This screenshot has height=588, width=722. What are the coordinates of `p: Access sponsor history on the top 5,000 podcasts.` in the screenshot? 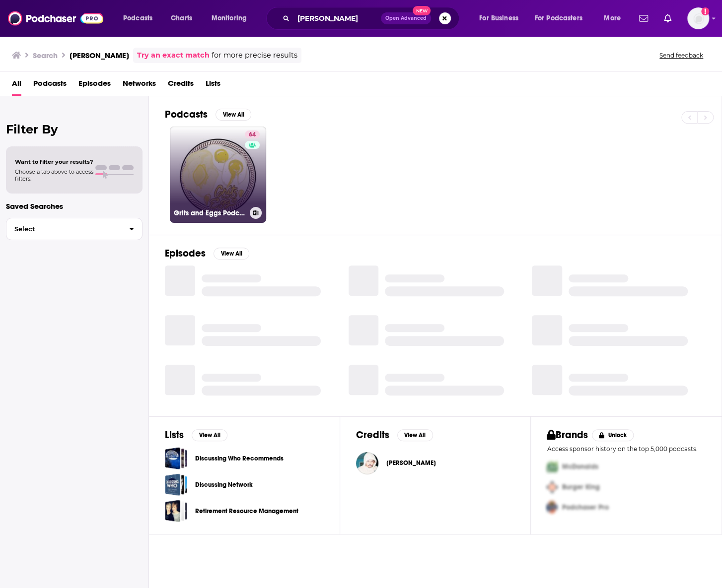 It's located at (626, 448).